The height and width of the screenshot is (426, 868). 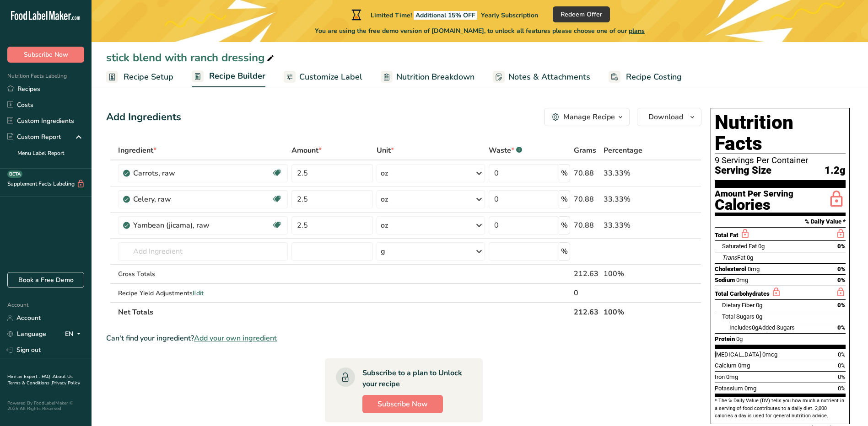 What do you see at coordinates (509, 15) in the screenshot?
I see `span: Yearly Subscription` at bounding box center [509, 15].